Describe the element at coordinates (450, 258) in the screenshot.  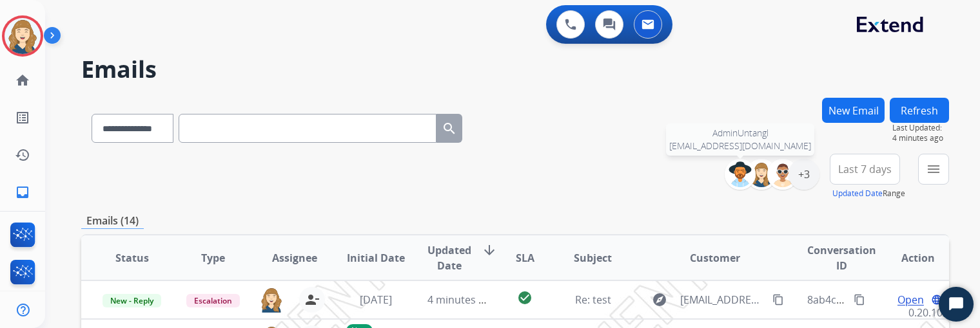
I see `span: Updated Date` at that location.